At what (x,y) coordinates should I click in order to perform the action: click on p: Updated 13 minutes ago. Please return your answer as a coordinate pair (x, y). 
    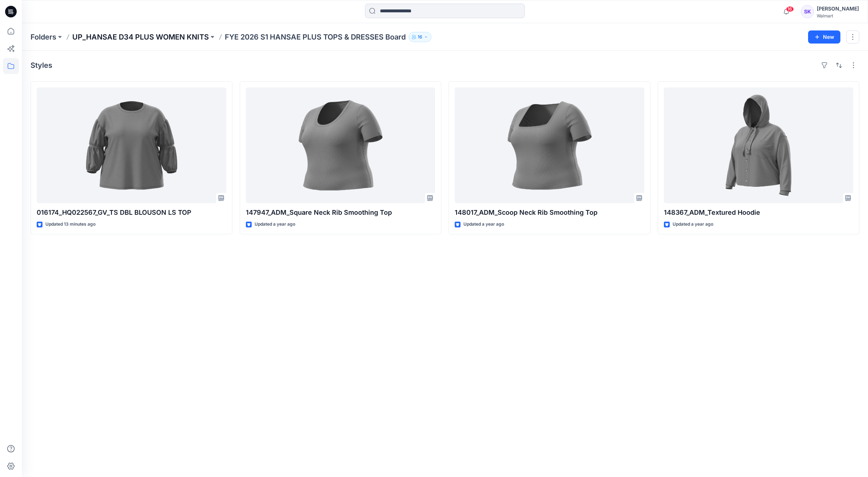
    Looking at the image, I should click on (71, 224).